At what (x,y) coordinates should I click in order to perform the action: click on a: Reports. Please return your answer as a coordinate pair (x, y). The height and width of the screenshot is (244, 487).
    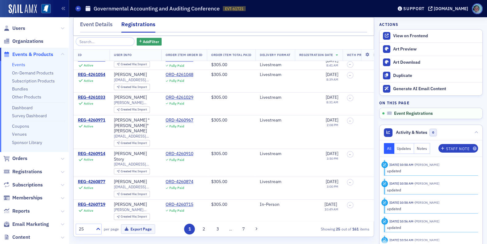
    Looking at the image, I should click on (17, 211).